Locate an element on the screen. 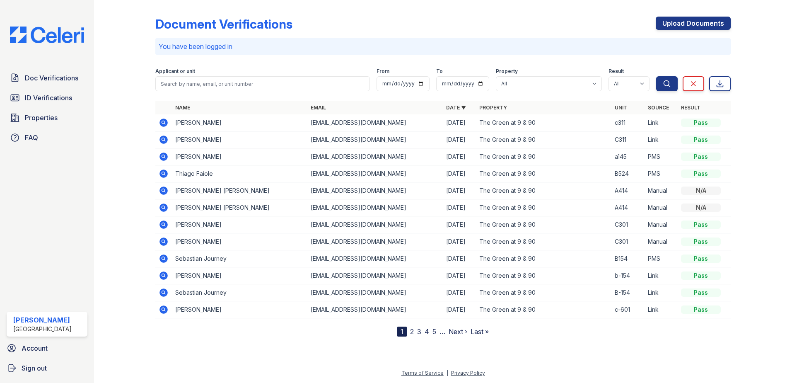  a: Doc Verifications is located at coordinates (47, 78).